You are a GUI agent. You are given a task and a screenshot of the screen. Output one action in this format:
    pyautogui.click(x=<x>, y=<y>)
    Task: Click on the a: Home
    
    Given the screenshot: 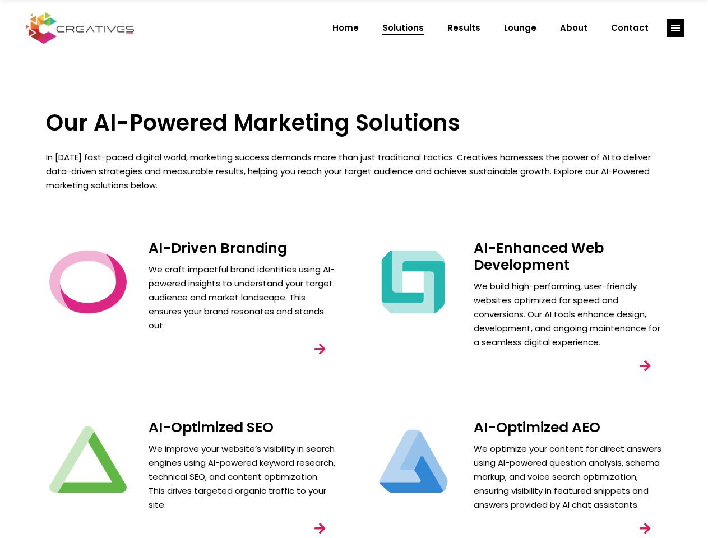 What is the action you would take?
    pyautogui.click(x=345, y=28)
    